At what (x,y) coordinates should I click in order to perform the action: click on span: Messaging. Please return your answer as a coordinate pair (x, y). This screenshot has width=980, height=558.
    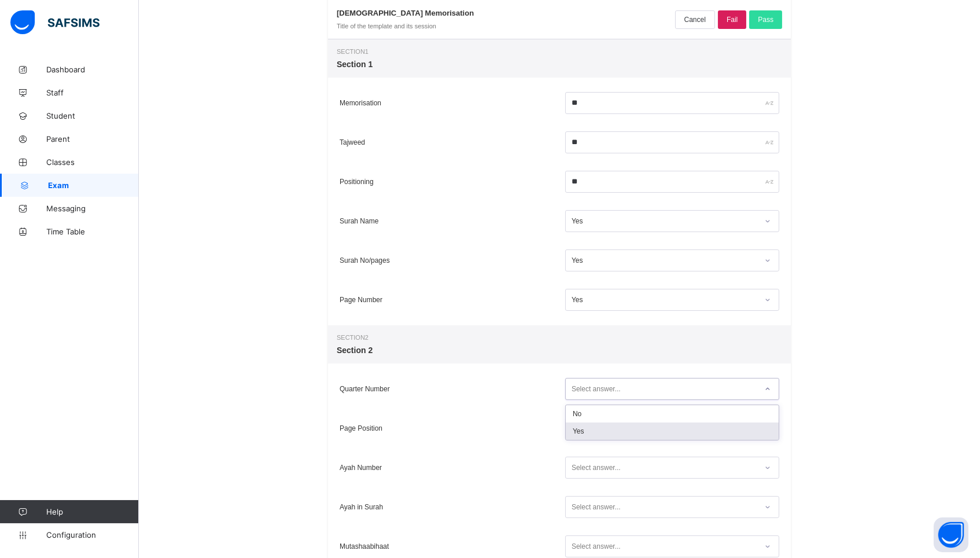
    Looking at the image, I should click on (92, 208).